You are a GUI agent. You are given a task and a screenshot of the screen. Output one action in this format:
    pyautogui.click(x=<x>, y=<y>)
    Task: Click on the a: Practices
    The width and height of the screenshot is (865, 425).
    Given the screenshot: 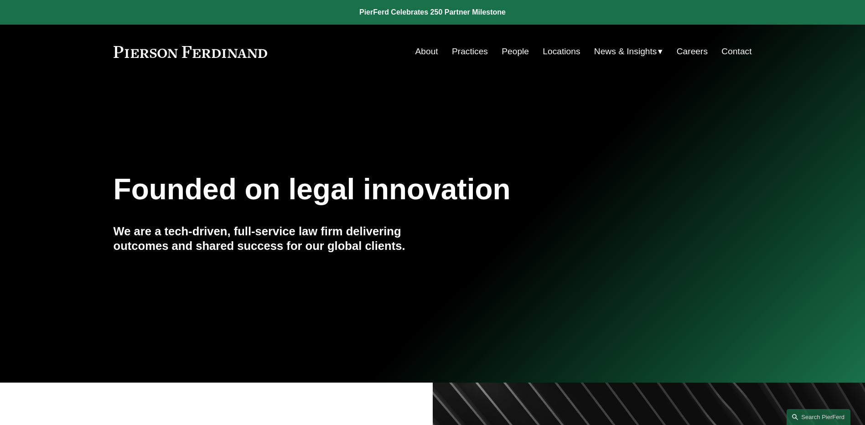 What is the action you would take?
    pyautogui.click(x=470, y=52)
    